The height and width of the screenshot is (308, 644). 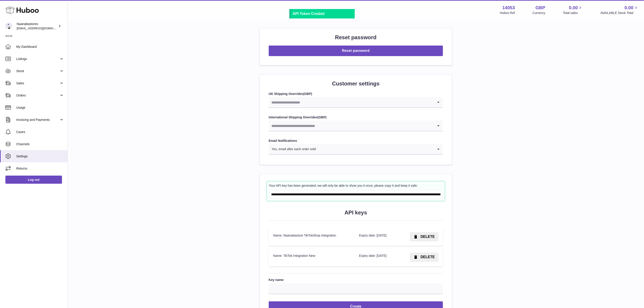 I want to click on a: 0.00 AVAILABLE Stock Total, so click(x=619, y=10).